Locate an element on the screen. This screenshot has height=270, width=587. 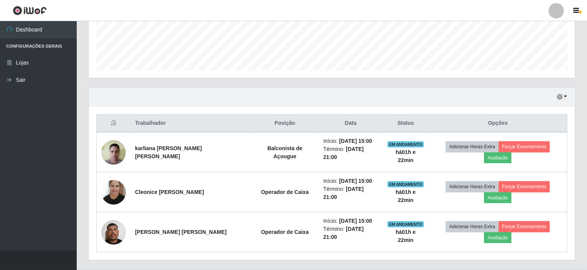
img: CoreUI Logo is located at coordinates (30, 10).